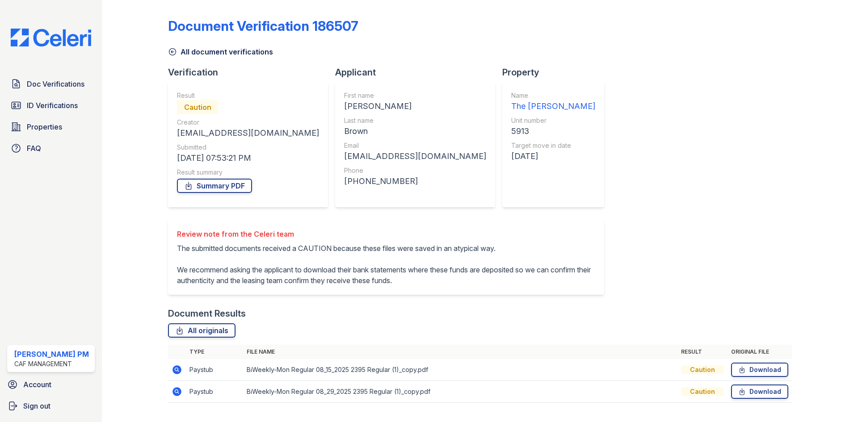 The image size is (858, 422). Describe the element at coordinates (51, 385) in the screenshot. I see `a: Account` at that location.